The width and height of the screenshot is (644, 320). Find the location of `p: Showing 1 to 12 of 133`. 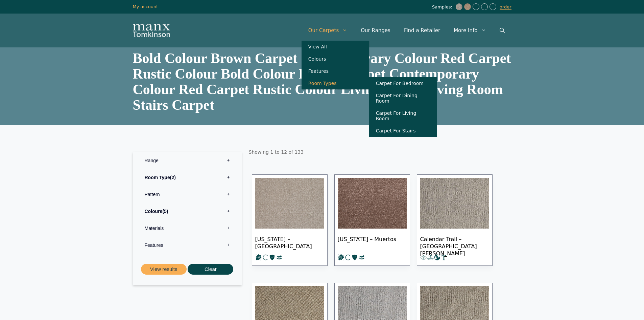

p: Showing 1 to 12 of 133 is located at coordinates (380, 152).